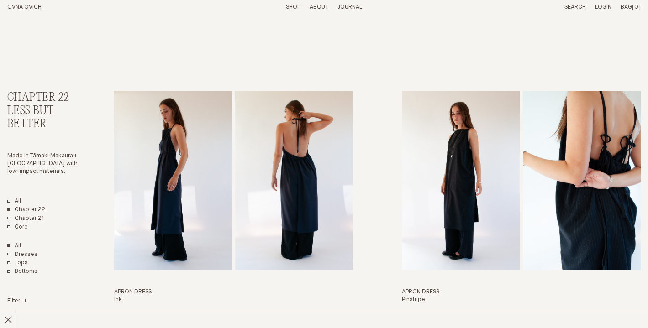 The height and width of the screenshot is (328, 648). What do you see at coordinates (43, 118) in the screenshot?
I see `h3: Less But Better` at bounding box center [43, 118].